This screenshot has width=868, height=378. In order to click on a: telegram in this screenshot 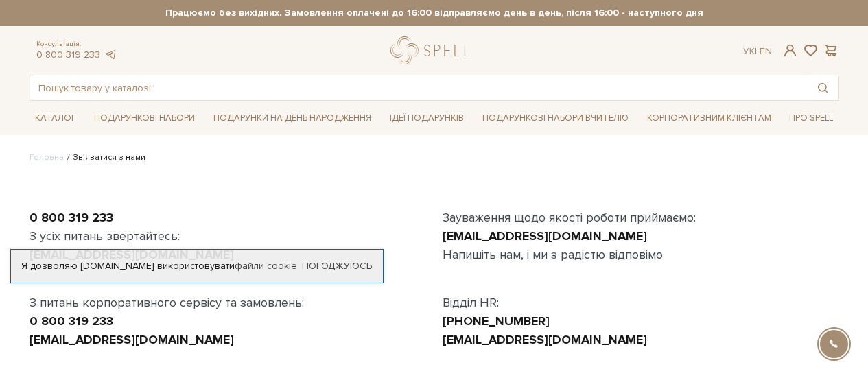, I will do `click(111, 54)`.